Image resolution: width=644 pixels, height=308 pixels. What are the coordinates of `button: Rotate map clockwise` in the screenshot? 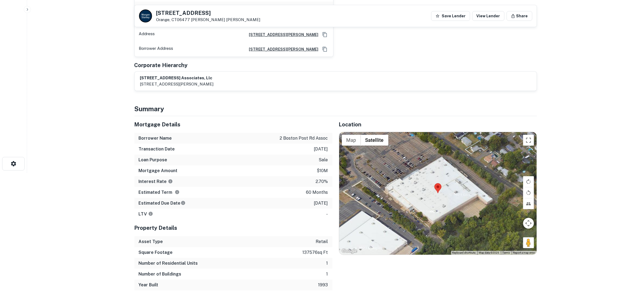 It's located at (529, 182).